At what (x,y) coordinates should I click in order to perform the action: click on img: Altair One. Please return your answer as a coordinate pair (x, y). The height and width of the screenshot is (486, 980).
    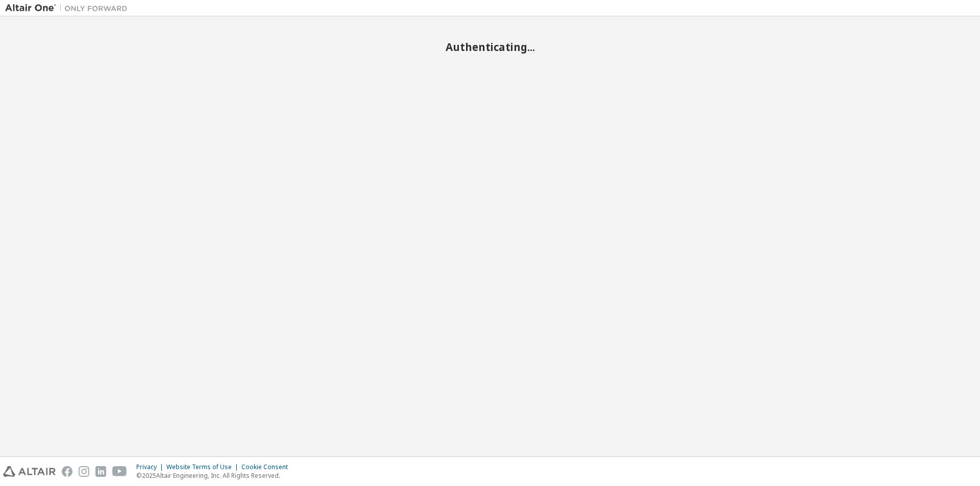
    Looking at the image, I should click on (69, 8).